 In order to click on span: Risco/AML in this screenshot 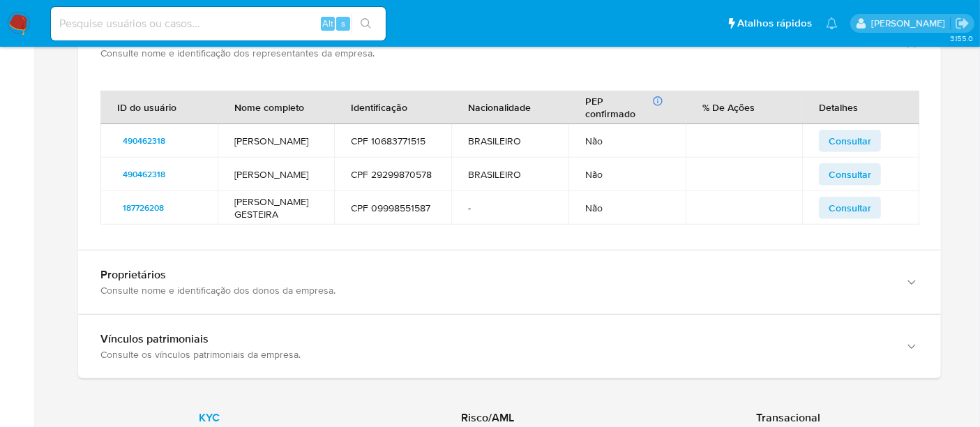, I will do `click(487, 417)`.